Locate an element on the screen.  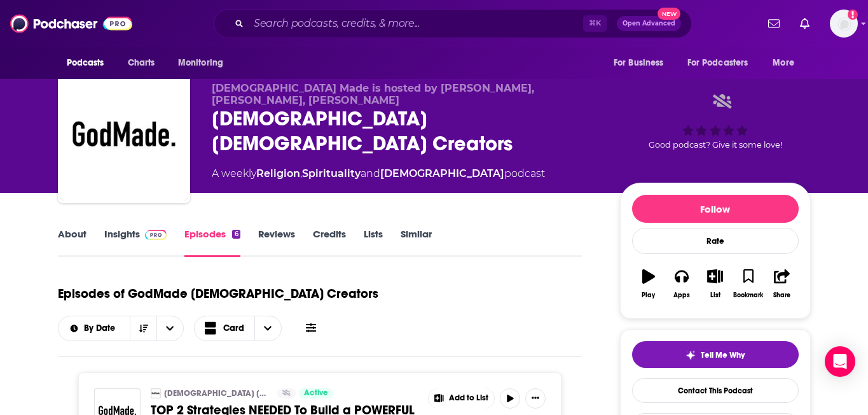
span: Charts is located at coordinates (141, 63).